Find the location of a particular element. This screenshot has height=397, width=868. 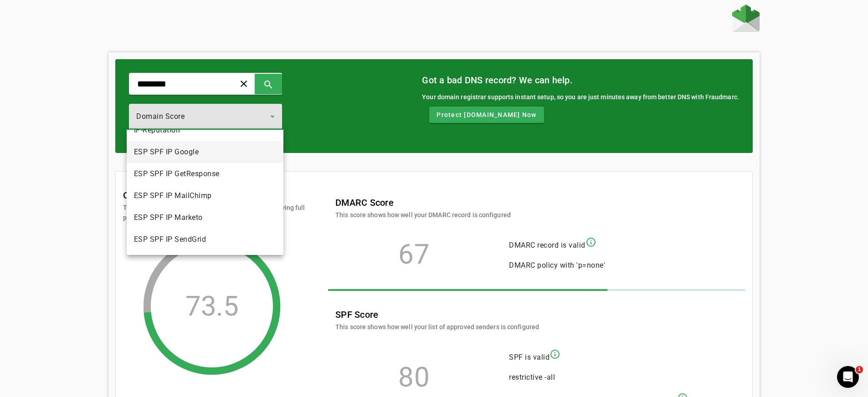

span: ESP SPF IP Marketo is located at coordinates (168, 218).